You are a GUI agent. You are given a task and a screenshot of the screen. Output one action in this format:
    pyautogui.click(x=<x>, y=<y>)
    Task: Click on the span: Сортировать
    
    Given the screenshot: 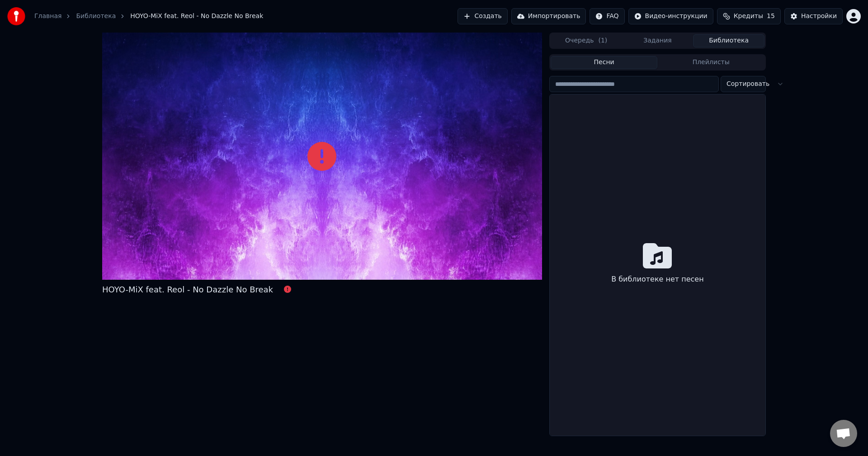 What is the action you would take?
    pyautogui.click(x=748, y=84)
    